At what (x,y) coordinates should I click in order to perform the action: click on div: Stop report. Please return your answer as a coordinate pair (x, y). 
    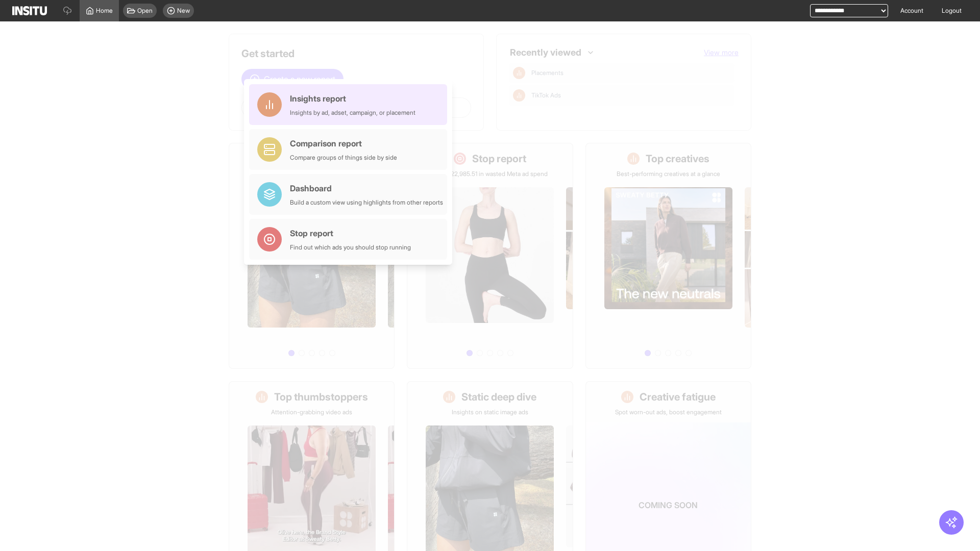
    Looking at the image, I should click on (350, 233).